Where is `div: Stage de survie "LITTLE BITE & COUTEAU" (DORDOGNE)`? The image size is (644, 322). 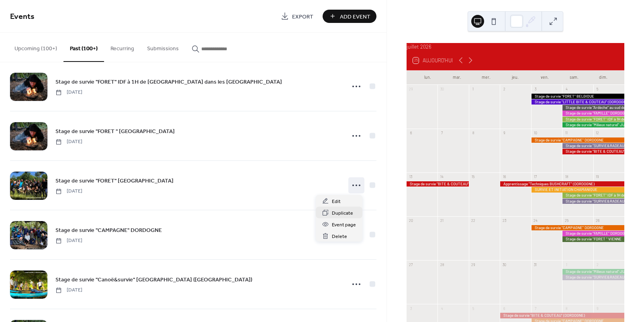 div: Stage de survie "LITTLE BITE & COUTEAU" (DORDOGNE) is located at coordinates (578, 102).